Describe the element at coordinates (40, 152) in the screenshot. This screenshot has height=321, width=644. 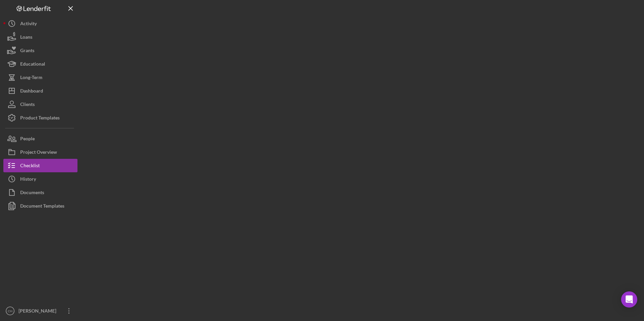
I see `button: Project Overview` at that location.